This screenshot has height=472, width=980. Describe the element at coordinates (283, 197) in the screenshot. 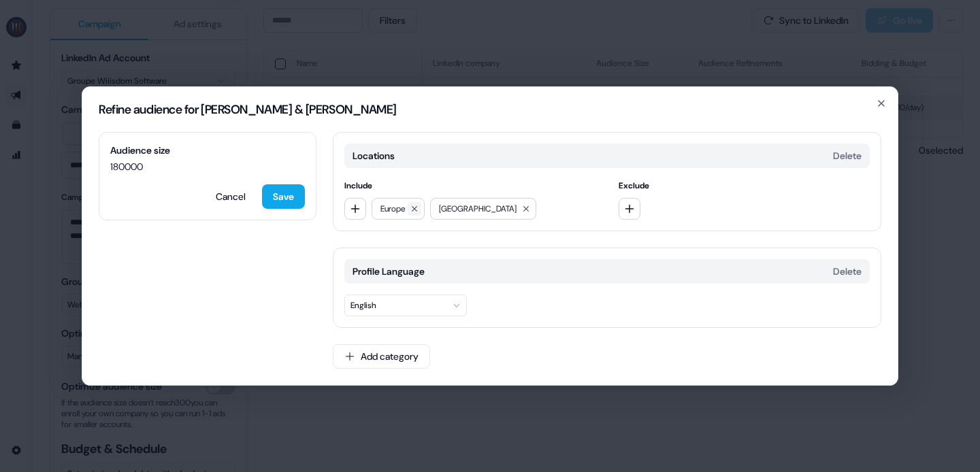

I see `button: Save` at that location.